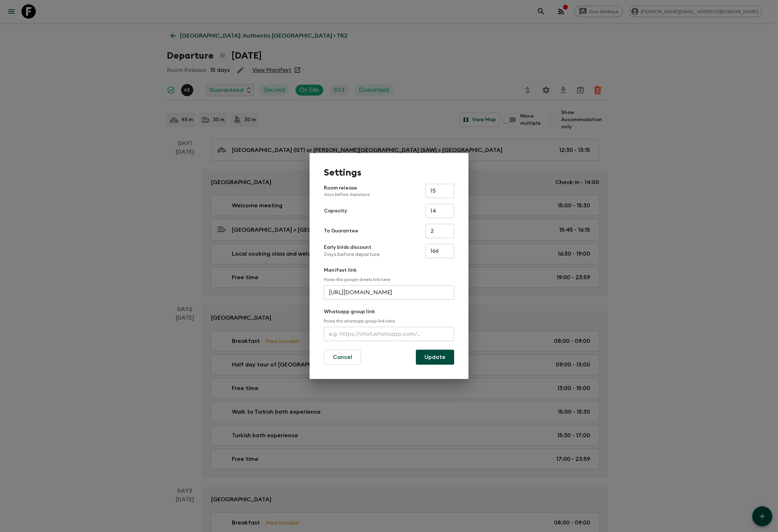 This screenshot has width=778, height=532. What do you see at coordinates (440, 191) in the screenshot?
I see `input: e.g. 30` at bounding box center [440, 191].